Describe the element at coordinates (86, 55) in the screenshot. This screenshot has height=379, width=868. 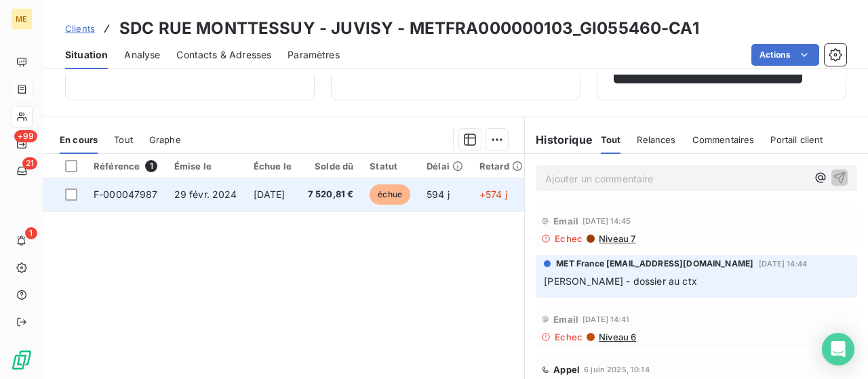
I see `span: Situation` at that location.